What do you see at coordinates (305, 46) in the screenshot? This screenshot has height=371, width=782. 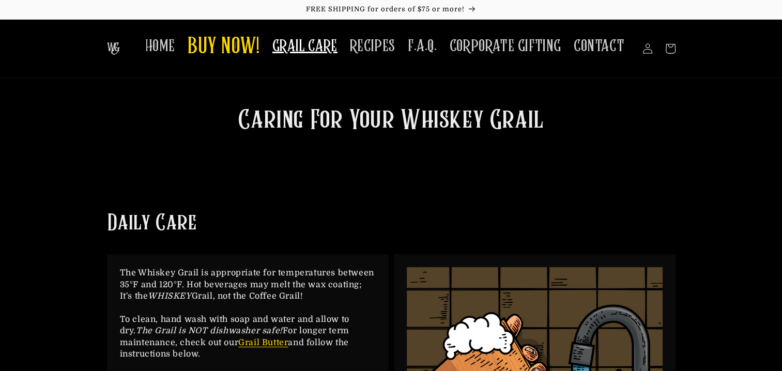 I see `a: GRAIL CARE` at bounding box center [305, 46].